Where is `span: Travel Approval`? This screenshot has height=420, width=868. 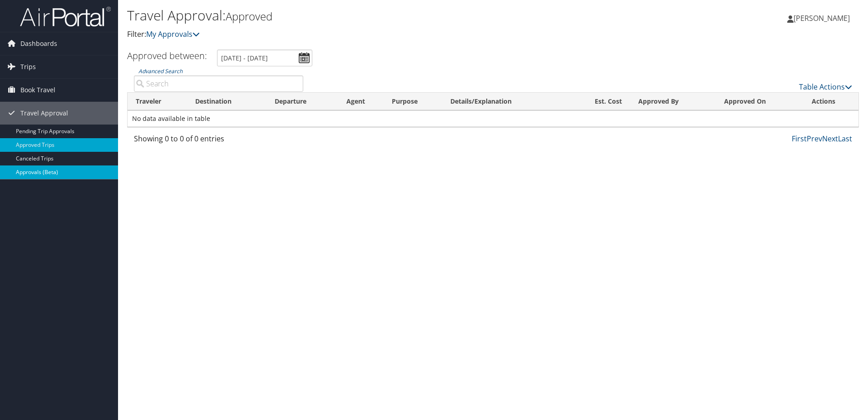 span: Travel Approval is located at coordinates (44, 113).